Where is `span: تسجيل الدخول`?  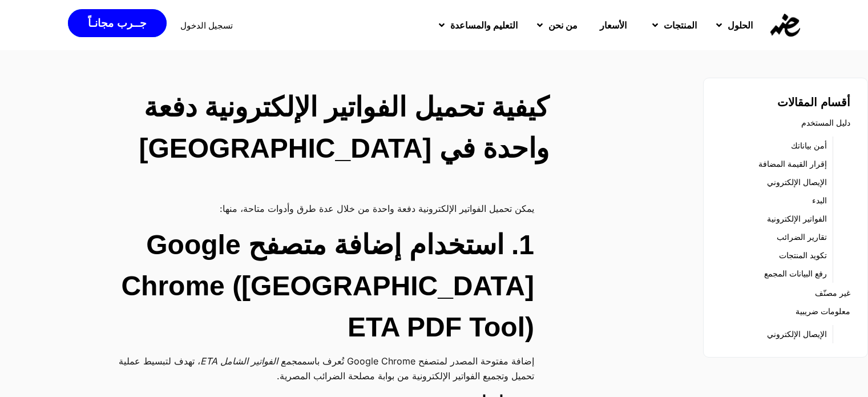 span: تسجيل الدخول is located at coordinates (207, 25).